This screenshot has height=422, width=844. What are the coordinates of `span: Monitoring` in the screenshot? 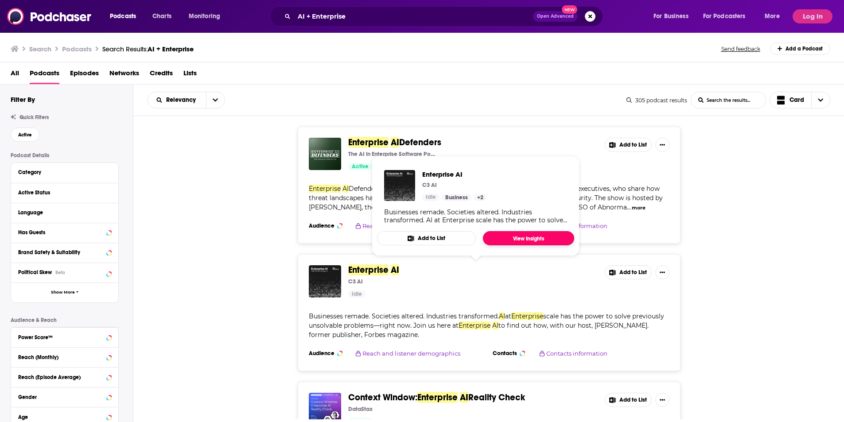 It's located at (204, 16).